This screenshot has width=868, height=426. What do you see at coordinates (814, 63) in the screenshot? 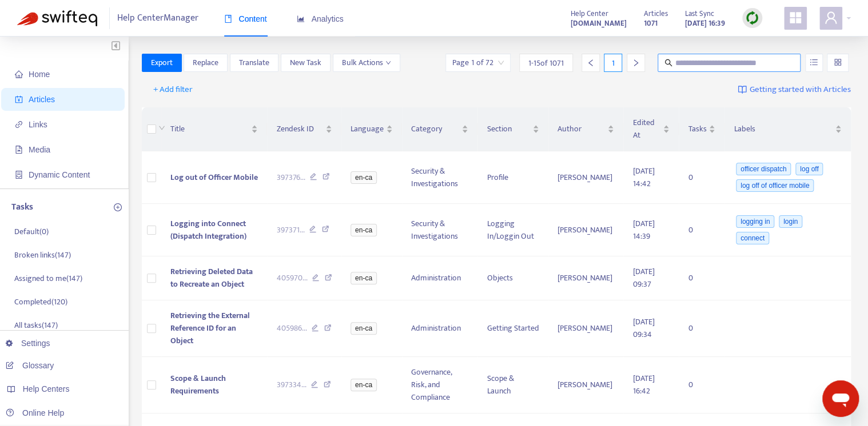
I see `button: unordered-list` at bounding box center [814, 63].